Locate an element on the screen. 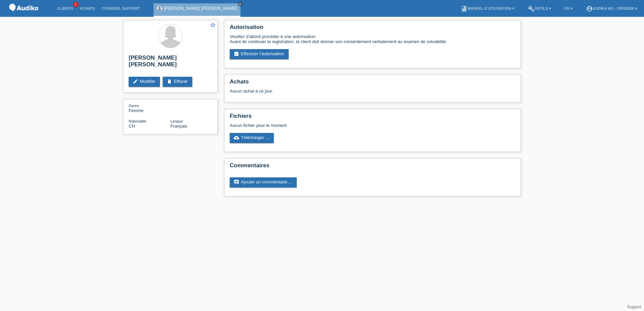  h2: Fichiers is located at coordinates (373, 118).